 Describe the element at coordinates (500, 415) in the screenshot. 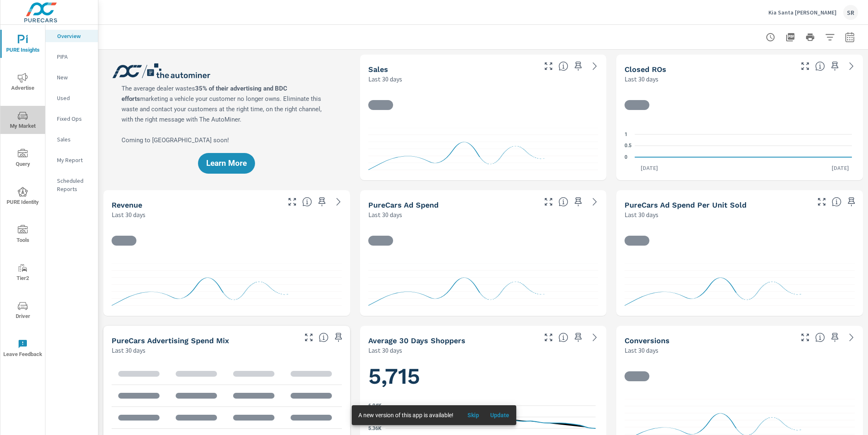

I see `span: Update` at that location.